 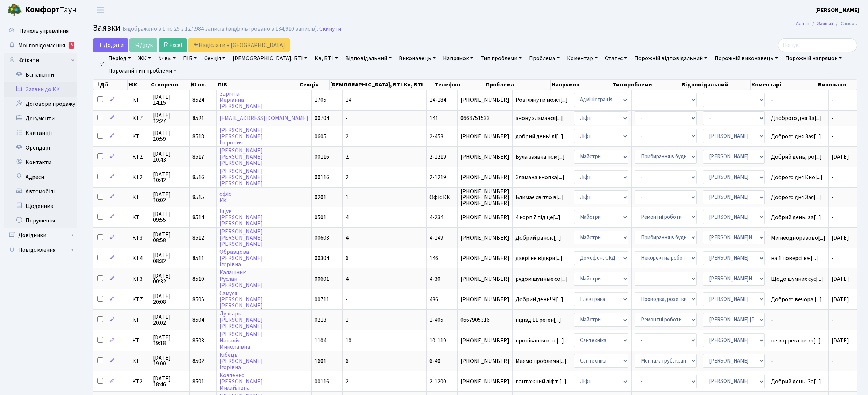 What do you see at coordinates (170, 85) in the screenshot?
I see `th: Створено` at bounding box center [170, 85].